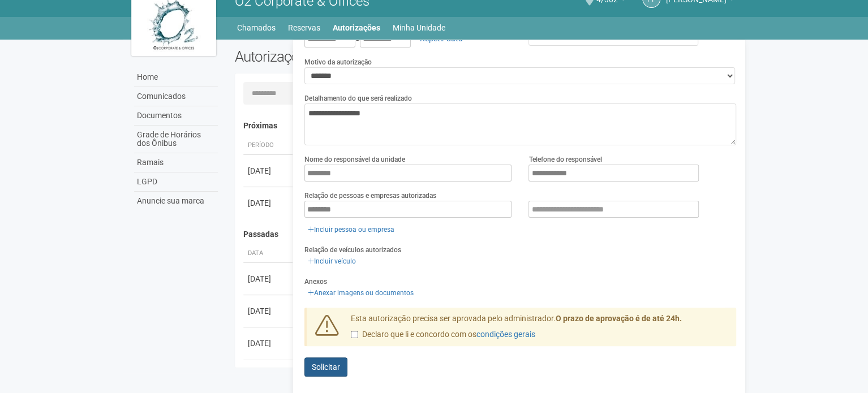 This screenshot has width=868, height=393. I want to click on label: Relação de pessoas e empresas autorizadas, so click(370, 196).